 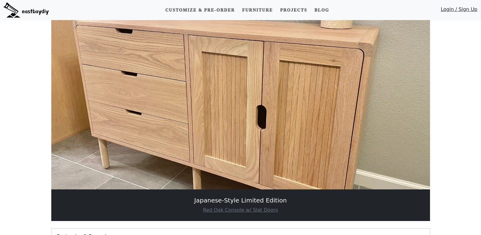 What do you see at coordinates (294, 10) in the screenshot?
I see `a: Projects` at bounding box center [294, 10].